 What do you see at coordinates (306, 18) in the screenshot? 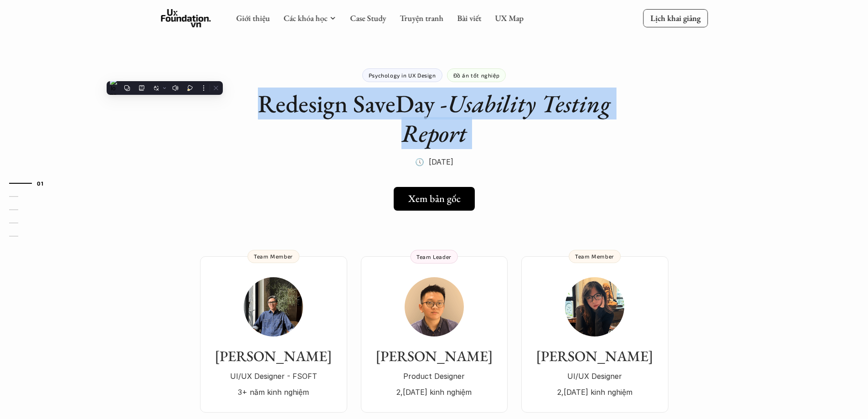
I see `a: Các khóa học` at bounding box center [306, 18].